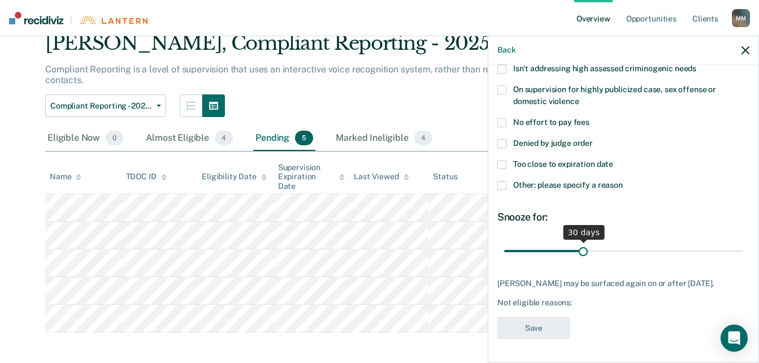 This screenshot has height=363, width=759. What do you see at coordinates (506, 50) in the screenshot?
I see `button: Back` at bounding box center [506, 50].